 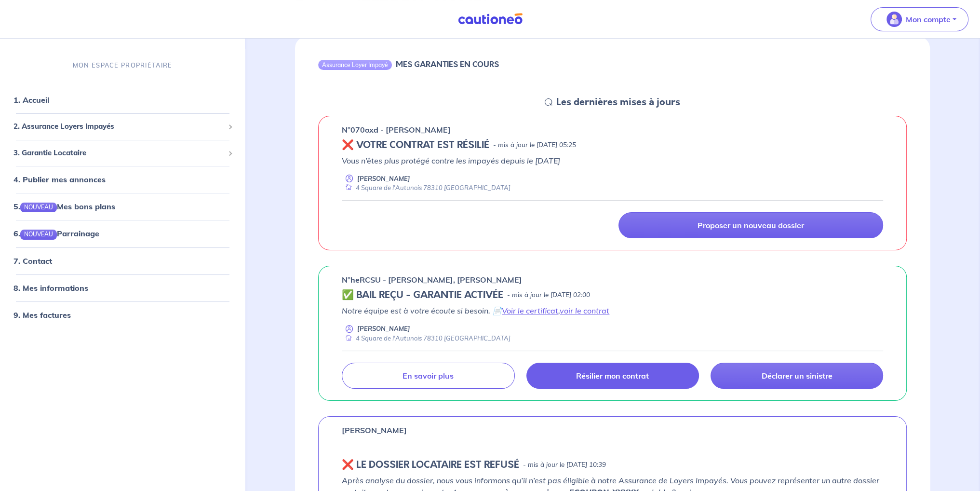 I want to click on p: Proposer un nouveau dossier, so click(x=750, y=225).